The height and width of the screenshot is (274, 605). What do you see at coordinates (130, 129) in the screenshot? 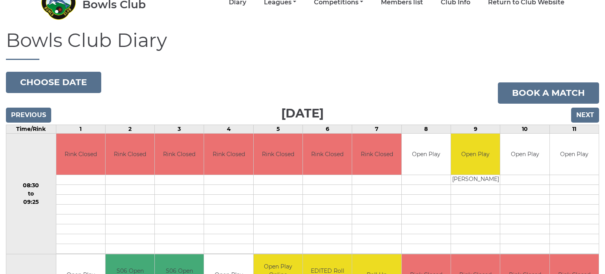
I see `td: 2` at bounding box center [130, 129].